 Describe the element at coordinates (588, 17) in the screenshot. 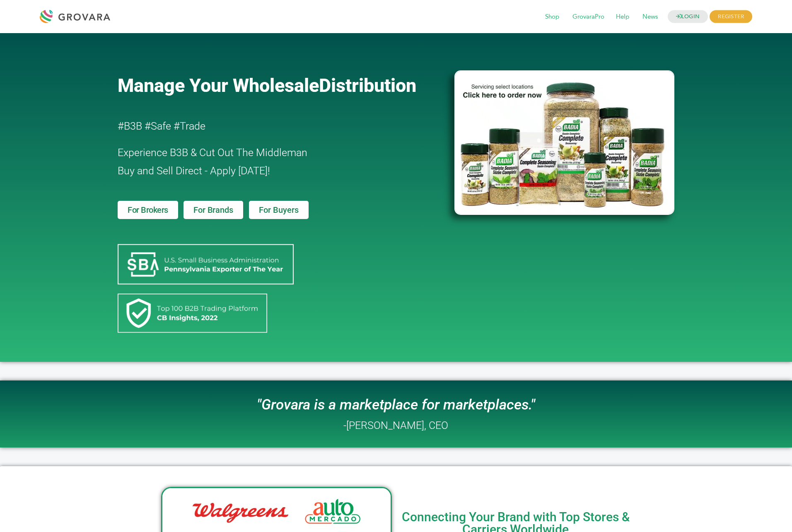

I see `a: GrovaraPro` at that location.